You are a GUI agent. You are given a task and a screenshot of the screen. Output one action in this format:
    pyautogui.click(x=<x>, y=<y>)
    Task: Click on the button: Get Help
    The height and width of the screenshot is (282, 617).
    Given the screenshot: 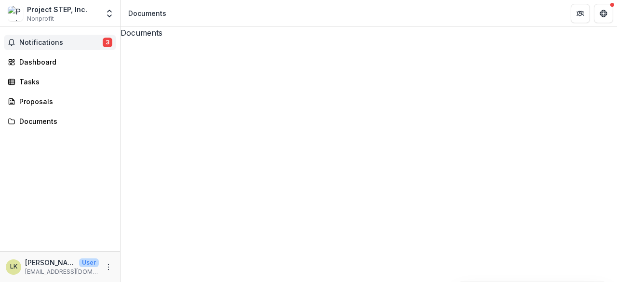 What is the action you would take?
    pyautogui.click(x=603, y=13)
    